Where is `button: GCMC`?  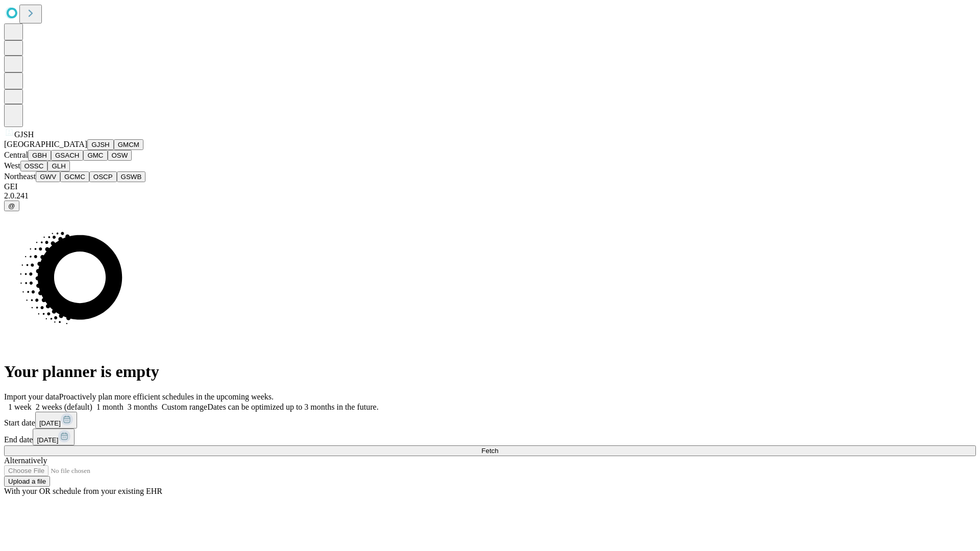 button: GCMC is located at coordinates (75, 176).